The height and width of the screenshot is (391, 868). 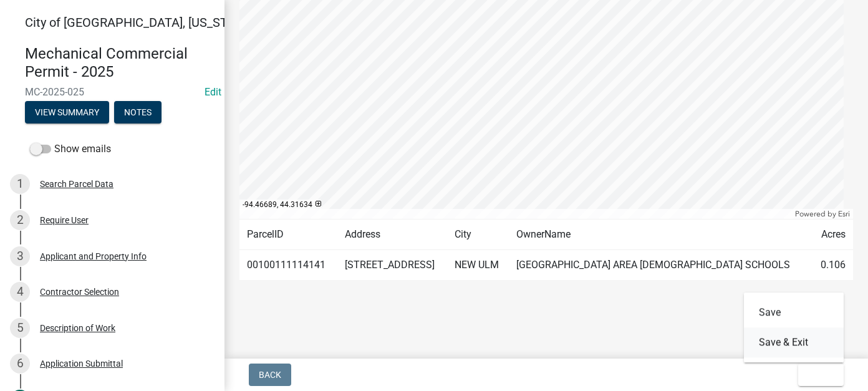 I want to click on div: Powered by, so click(x=822, y=213).